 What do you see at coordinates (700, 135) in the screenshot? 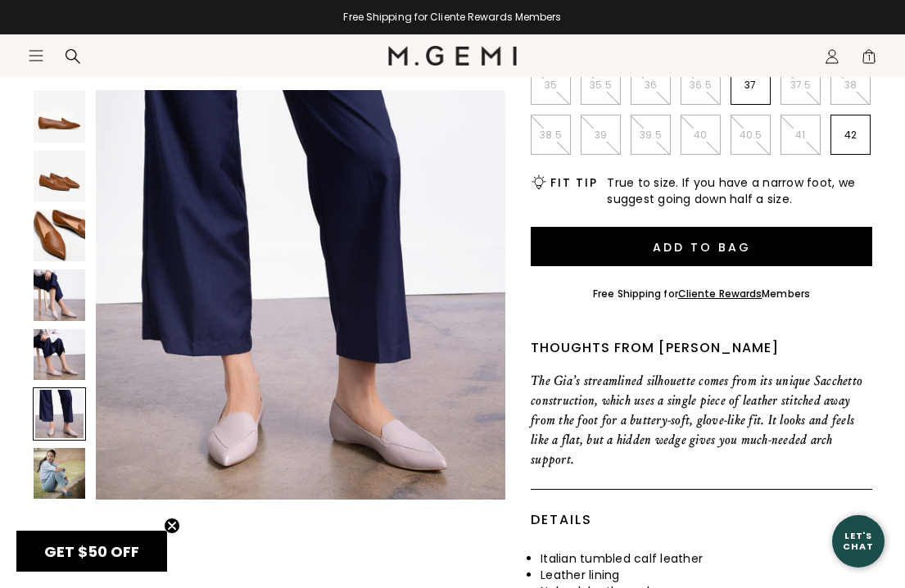
I see `p: 40` at bounding box center [700, 135].